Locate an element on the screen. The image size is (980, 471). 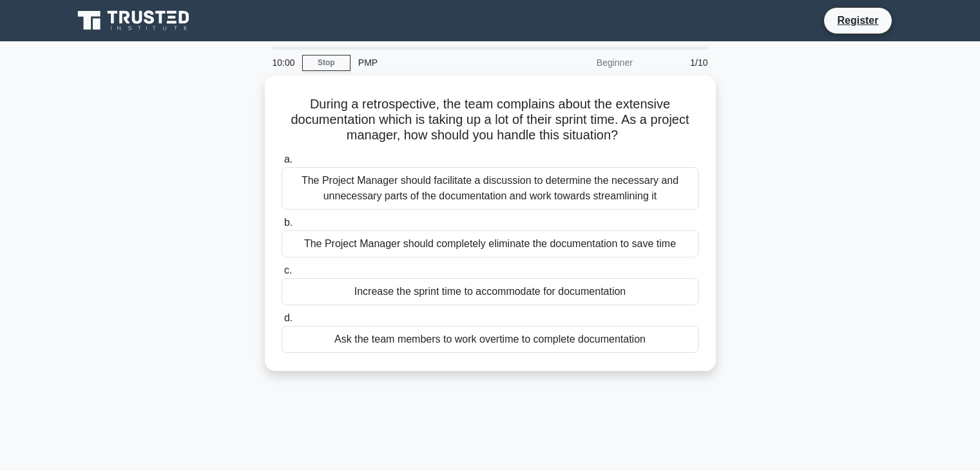
div: PMP is located at coordinates (438, 63).